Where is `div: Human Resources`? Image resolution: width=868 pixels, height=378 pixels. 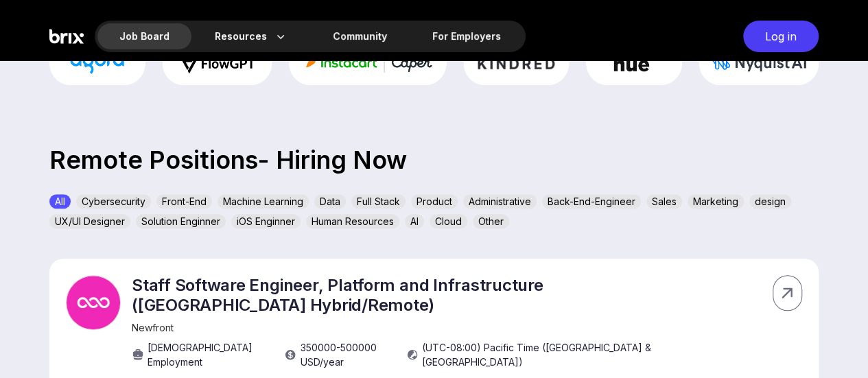
div: Human Resources is located at coordinates (353, 221).